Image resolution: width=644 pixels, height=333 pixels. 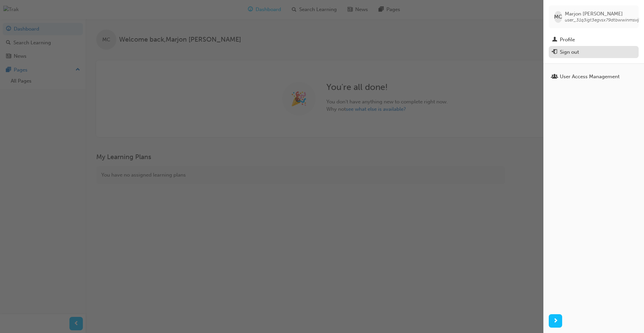 I want to click on a: User Access Management, so click(x=594, y=76).